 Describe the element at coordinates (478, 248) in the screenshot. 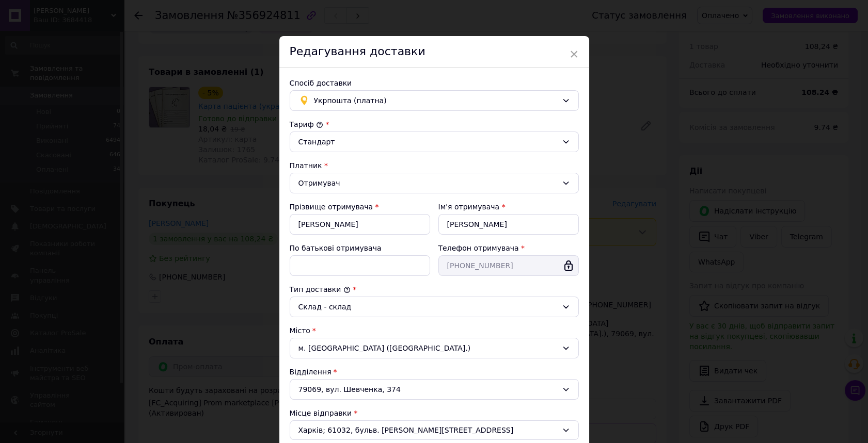

I see `label: Телефон отримувача` at that location.